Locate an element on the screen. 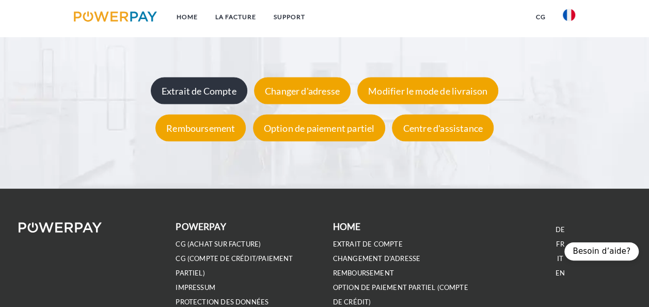 This screenshot has width=649, height=307. b: POWERPAY is located at coordinates (200, 226).